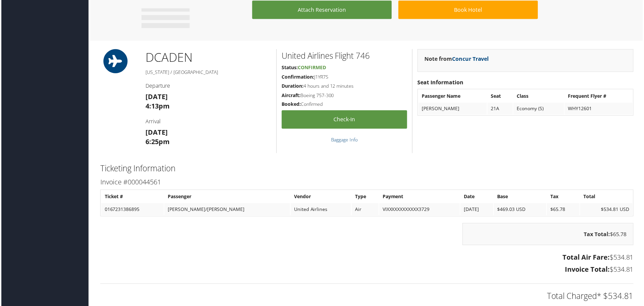 The image size is (644, 306). Describe the element at coordinates (344, 87) in the screenshot. I see `h5: 4 hours and 12 minutes` at that location.